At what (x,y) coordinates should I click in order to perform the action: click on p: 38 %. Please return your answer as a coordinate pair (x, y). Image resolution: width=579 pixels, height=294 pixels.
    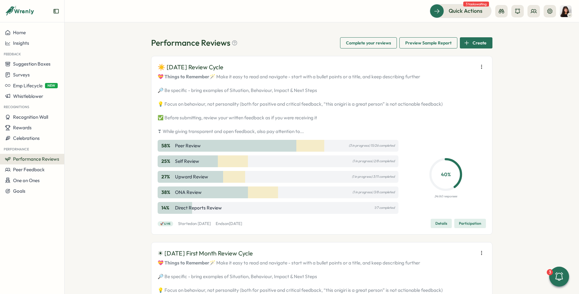
    Looking at the image, I should click on (168, 192).